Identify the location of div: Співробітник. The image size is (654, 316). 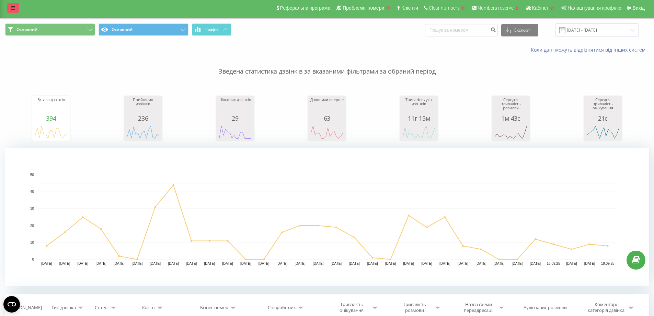
(282, 307).